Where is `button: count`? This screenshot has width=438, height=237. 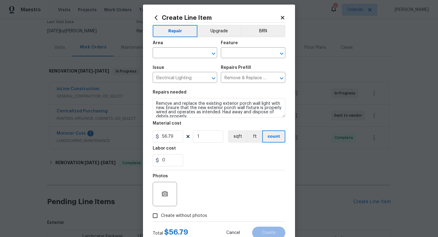 button: count is located at coordinates (274, 136).